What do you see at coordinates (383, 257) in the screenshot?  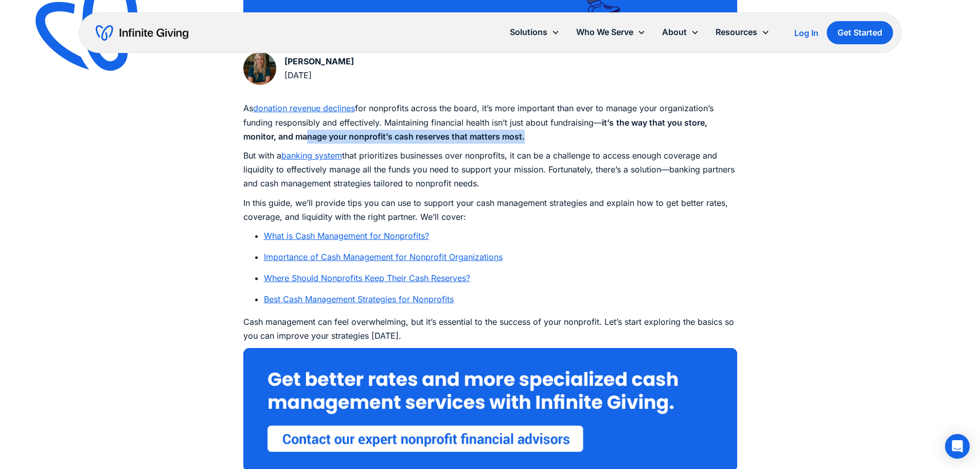 I see `a: Importance of Cash Management for Nonprofit Organizations` at bounding box center [383, 257].